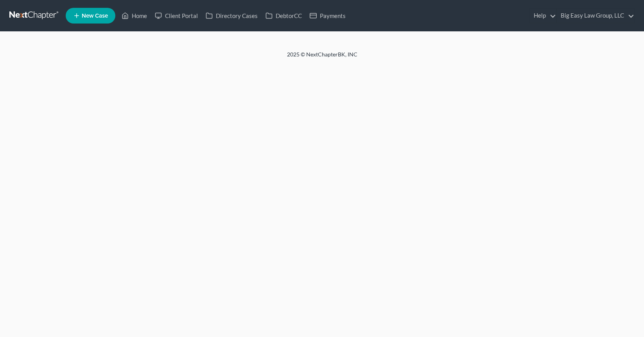 Image resolution: width=644 pixels, height=337 pixels. I want to click on a: Big Easy Law Group, LLC, so click(596, 16).